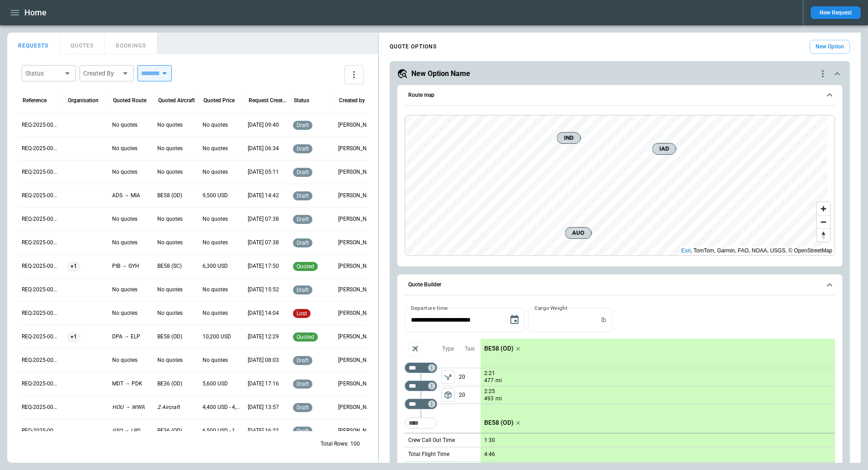 This screenshot has height=470, width=868. Describe the element at coordinates (425, 285) in the screenshot. I see `h6: Quote Builder` at that location.